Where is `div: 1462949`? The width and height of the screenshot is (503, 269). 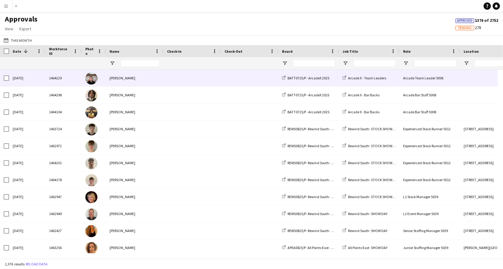
div: 1462949 is located at coordinates (64, 213).